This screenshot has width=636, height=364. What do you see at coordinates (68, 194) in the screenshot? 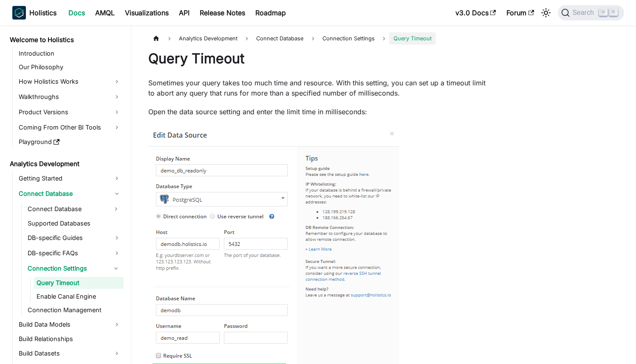
I see `nav: Docs sidebar` at bounding box center [68, 194].